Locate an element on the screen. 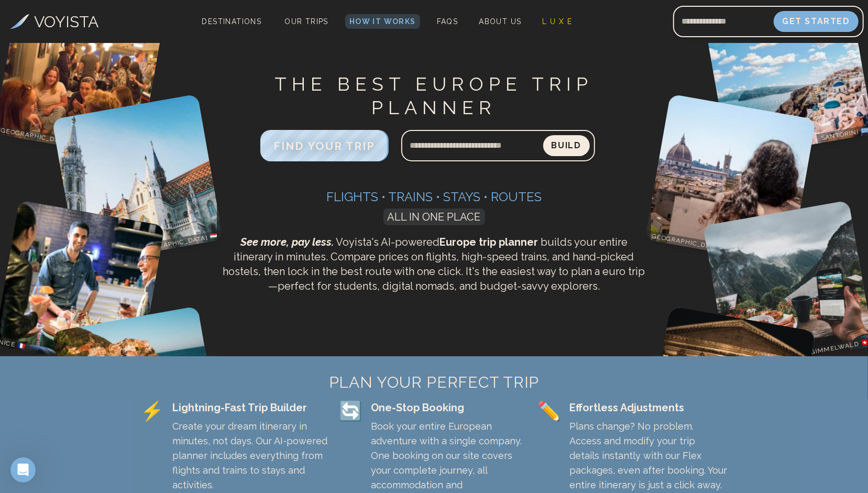 This screenshot has height=493, width=868. a: FIND YOUR TRIP is located at coordinates (324, 147).